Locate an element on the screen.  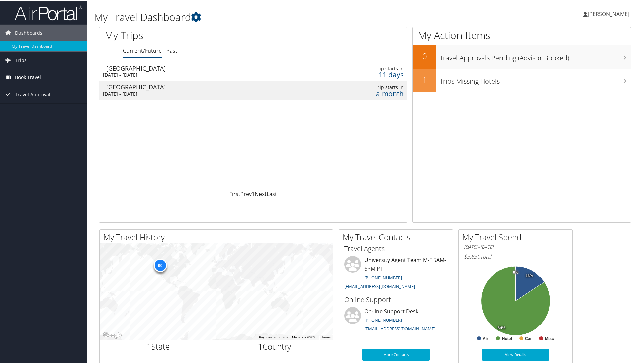
a: Terms (opens in new tab) is located at coordinates (326, 336).